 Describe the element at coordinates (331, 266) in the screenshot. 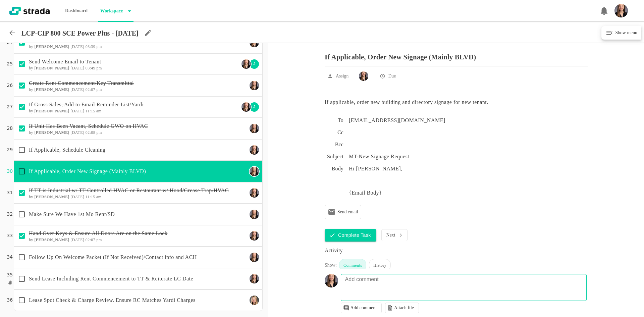

I see `div: Show:` at that location.